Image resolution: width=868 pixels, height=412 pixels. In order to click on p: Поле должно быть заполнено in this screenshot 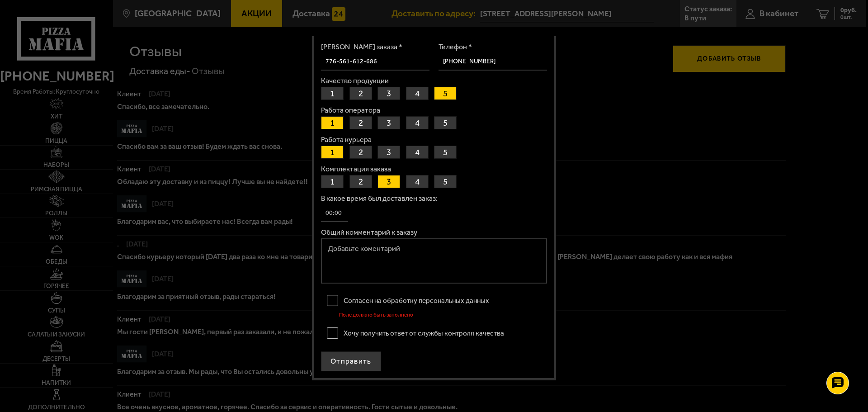, I will do `click(443, 315)`.